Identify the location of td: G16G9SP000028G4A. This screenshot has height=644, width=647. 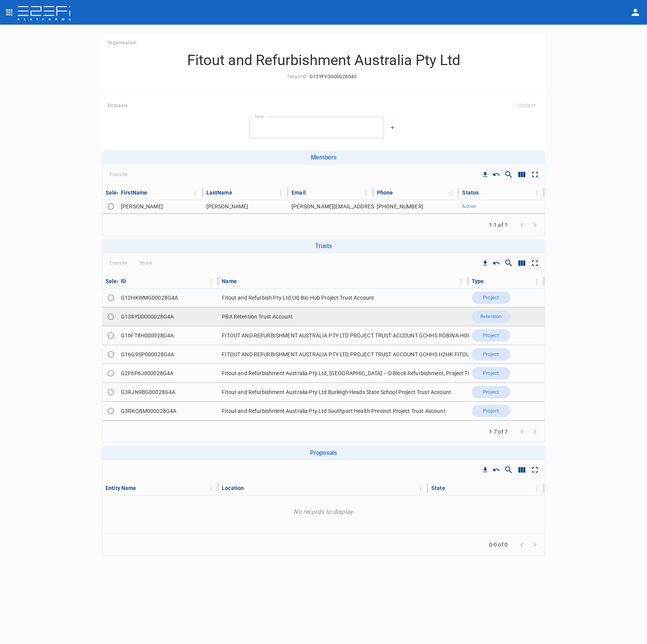
(168, 354).